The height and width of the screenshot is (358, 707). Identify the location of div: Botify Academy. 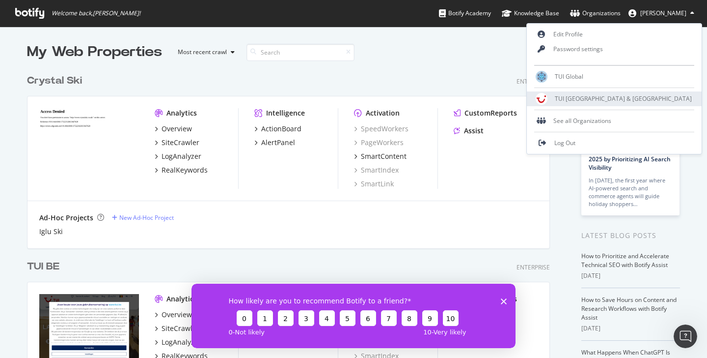
(465, 13).